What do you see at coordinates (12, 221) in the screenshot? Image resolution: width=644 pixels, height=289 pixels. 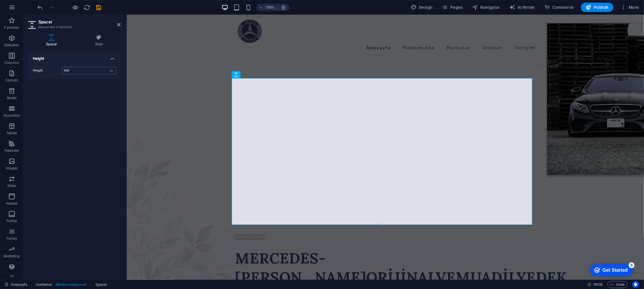 I see `p: Footer` at bounding box center [12, 221].